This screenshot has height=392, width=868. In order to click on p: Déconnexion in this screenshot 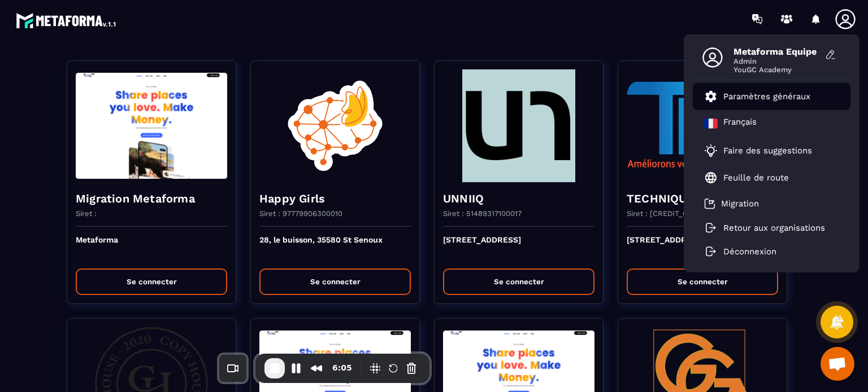, I will do `click(750, 252)`.